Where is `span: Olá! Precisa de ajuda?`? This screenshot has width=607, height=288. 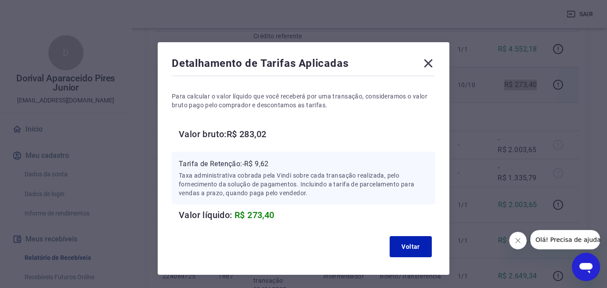 span: Olá! Precisa de ajuda? is located at coordinates (40, 10).